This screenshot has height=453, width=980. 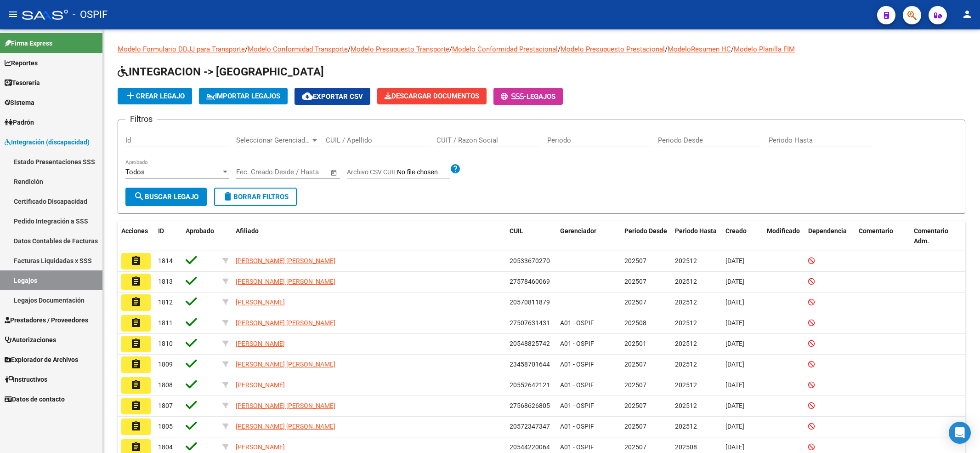 I want to click on span: Autorizaciones, so click(x=30, y=340).